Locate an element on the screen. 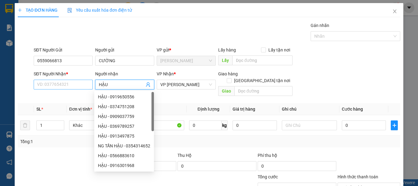 This screenshot has height=186, width=418. div: HẬU - 0909037759 is located at coordinates (124, 116).